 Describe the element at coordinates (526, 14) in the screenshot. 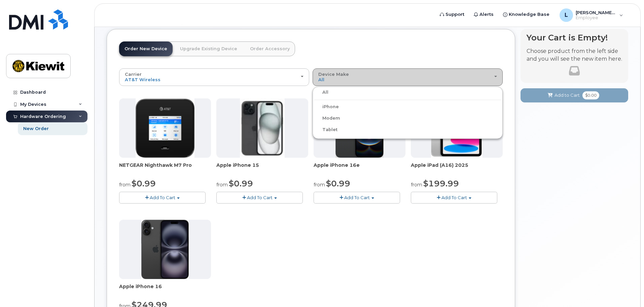

I see `a: Knowledge Base` at that location.